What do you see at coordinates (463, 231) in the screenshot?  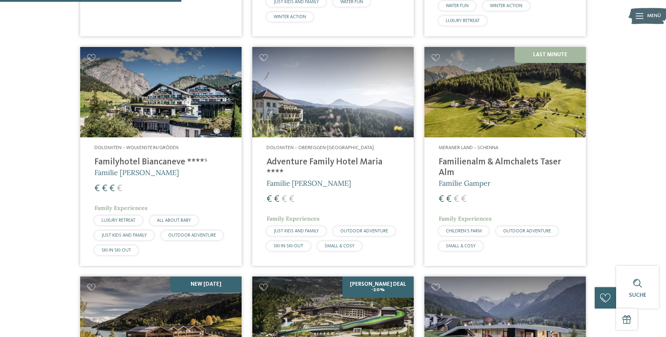 I see `span: CHILDREN’S FARM` at bounding box center [463, 231].